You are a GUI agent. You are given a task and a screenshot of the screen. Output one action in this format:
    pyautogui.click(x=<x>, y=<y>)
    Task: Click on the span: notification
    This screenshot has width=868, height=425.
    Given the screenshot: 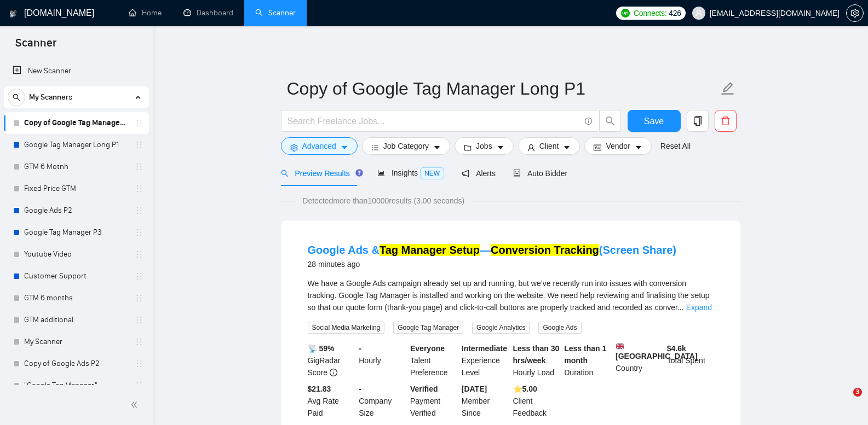 What is the action you would take?
    pyautogui.click(x=466, y=173)
    